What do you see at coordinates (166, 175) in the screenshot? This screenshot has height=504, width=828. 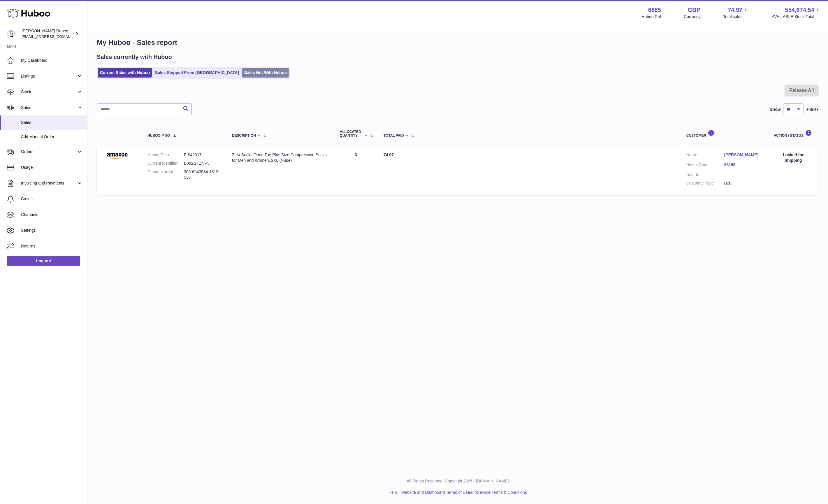 I see `dt: Channel order` at bounding box center [166, 175].